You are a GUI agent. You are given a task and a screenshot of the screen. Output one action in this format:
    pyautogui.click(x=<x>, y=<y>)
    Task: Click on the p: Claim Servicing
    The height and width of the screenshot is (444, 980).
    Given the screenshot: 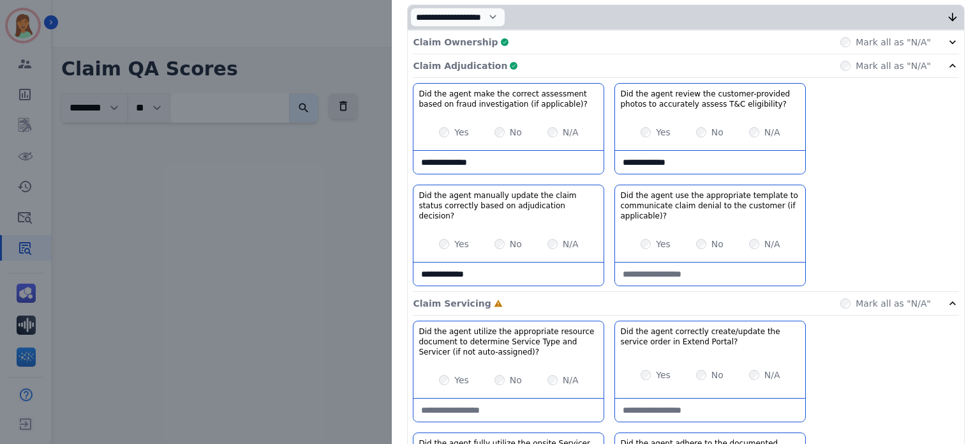 What is the action you would take?
    pyautogui.click(x=451, y=303)
    